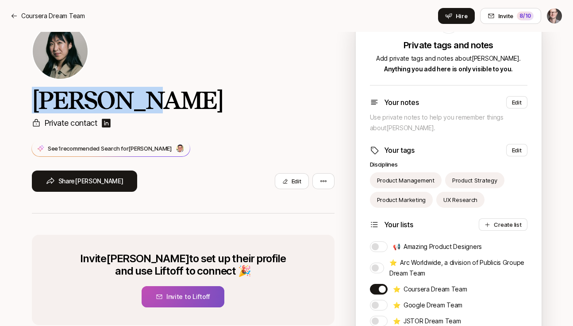 This screenshot has height=326, width=573. What do you see at coordinates (555, 16) in the screenshot?
I see `button: Matt MacQueen` at bounding box center [555, 16].